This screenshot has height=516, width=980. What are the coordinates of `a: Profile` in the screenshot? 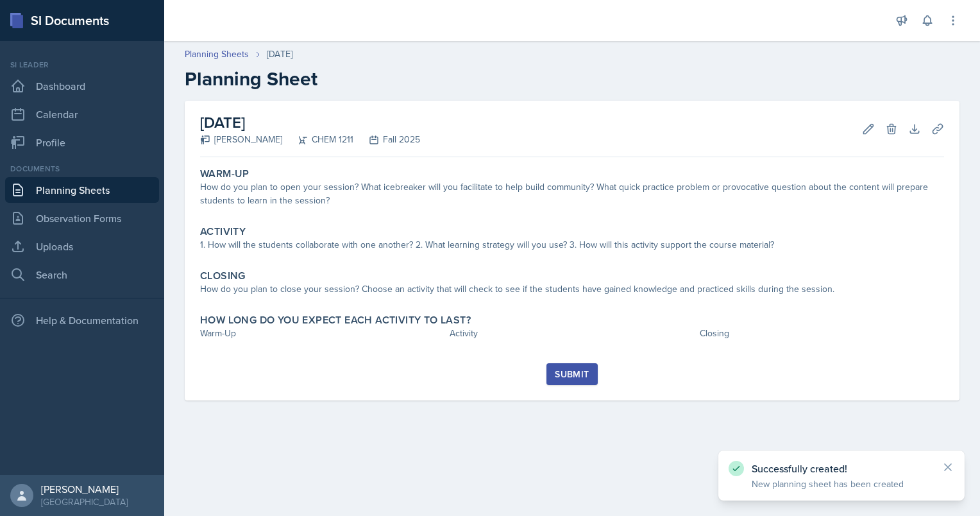 It's located at (82, 142).